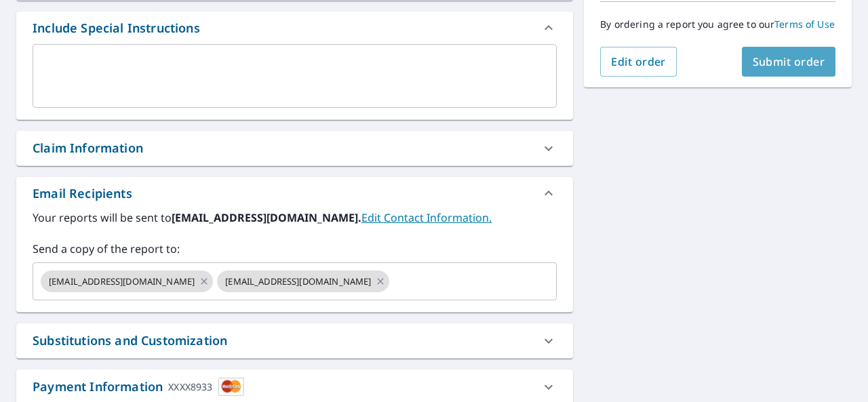 Image resolution: width=868 pixels, height=402 pixels. What do you see at coordinates (638, 61) in the screenshot?
I see `button: Edit order` at bounding box center [638, 61].